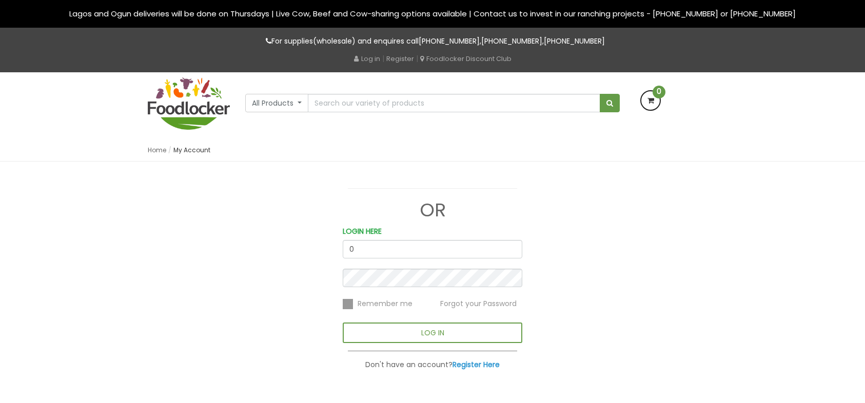  I want to click on img: FoodLocker, so click(189, 104).